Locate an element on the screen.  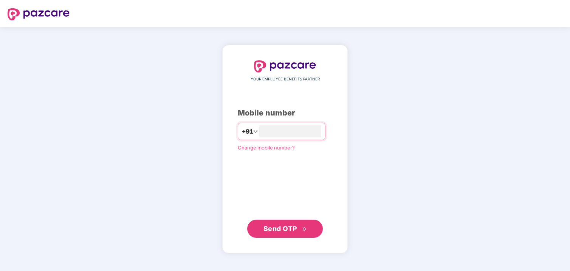
span: down is located at coordinates (255, 131).